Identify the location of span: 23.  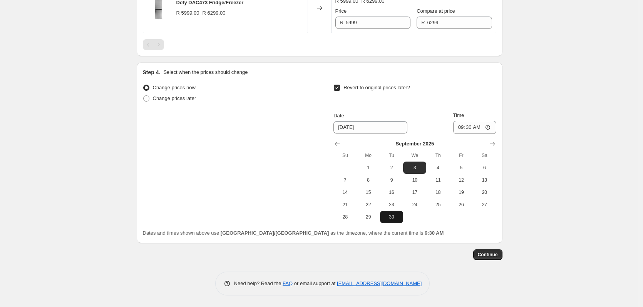
(392, 205).